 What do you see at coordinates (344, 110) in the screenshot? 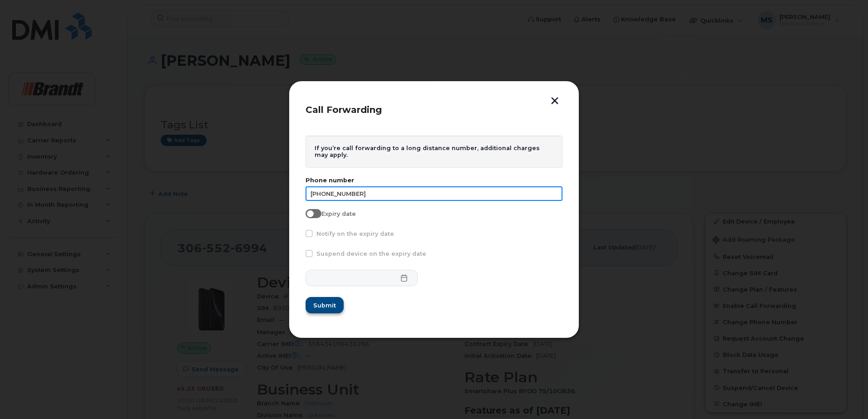
I see `span: Call Forwarding` at bounding box center [344, 110].